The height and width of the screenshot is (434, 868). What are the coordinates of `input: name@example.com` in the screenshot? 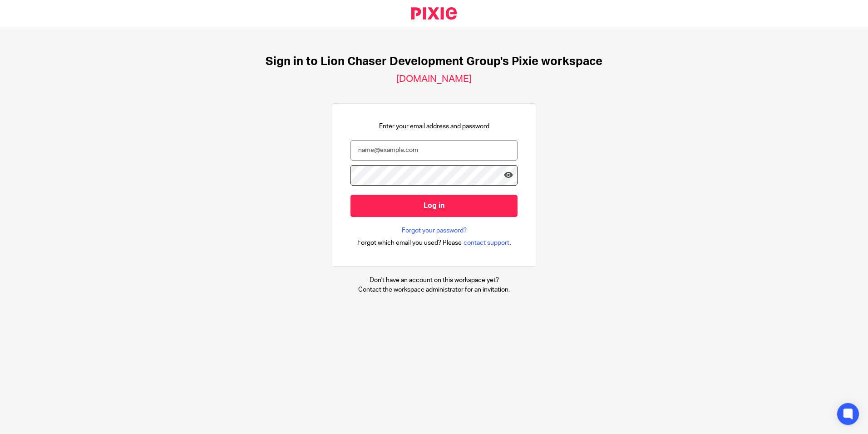 It's located at (434, 150).